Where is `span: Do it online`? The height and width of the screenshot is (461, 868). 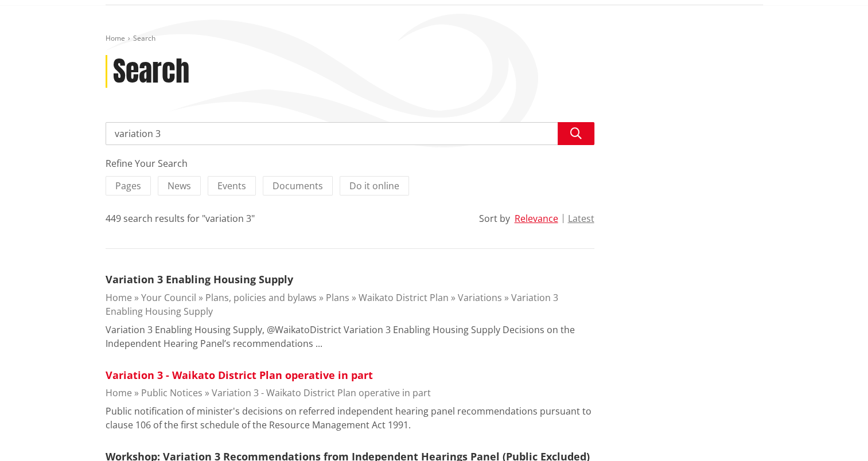
span: Do it online is located at coordinates (374, 186).